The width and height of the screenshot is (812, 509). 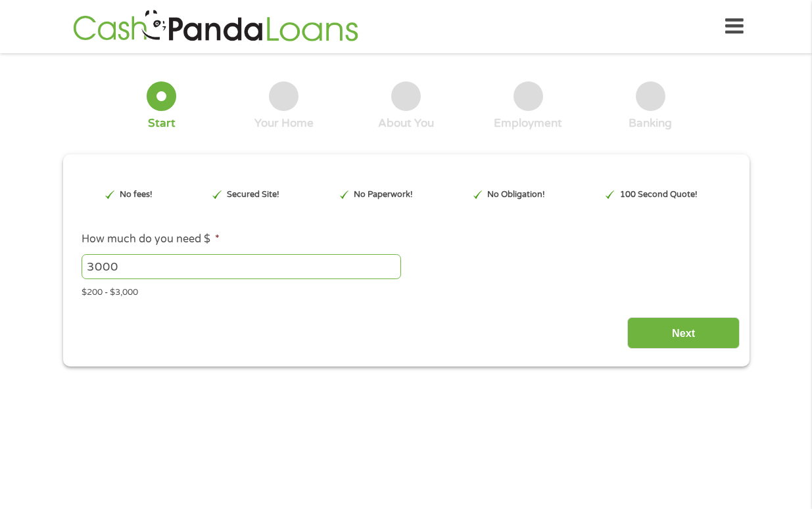 I want to click on label: How much do you need $, so click(x=150, y=239).